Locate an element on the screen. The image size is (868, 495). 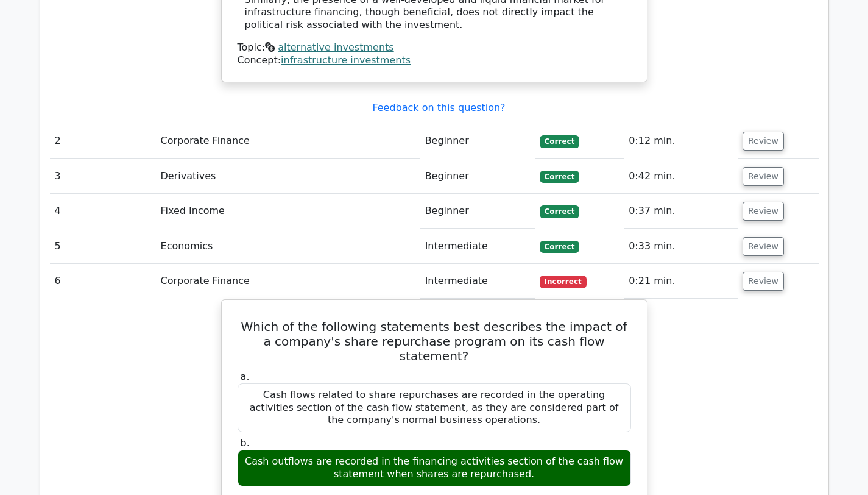
u: Feedback on this question? is located at coordinates (439, 107).